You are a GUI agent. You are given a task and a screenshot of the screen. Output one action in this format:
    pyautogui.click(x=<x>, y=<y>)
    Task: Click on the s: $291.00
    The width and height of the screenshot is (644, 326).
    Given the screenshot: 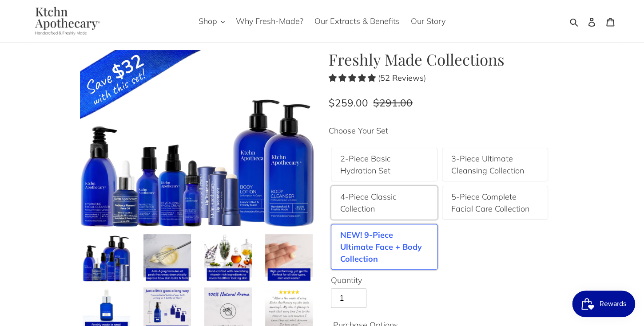 What is the action you would take?
    pyautogui.click(x=392, y=103)
    